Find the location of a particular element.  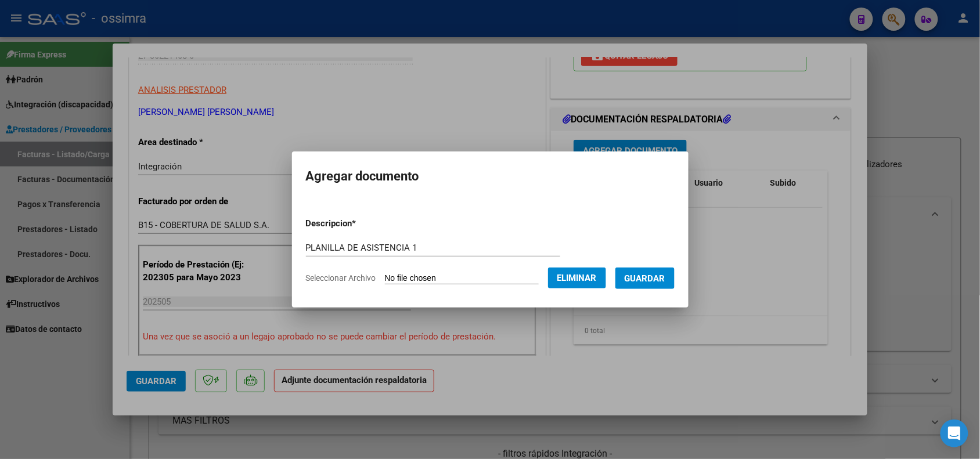

button: Guardar is located at coordinates (645, 278).